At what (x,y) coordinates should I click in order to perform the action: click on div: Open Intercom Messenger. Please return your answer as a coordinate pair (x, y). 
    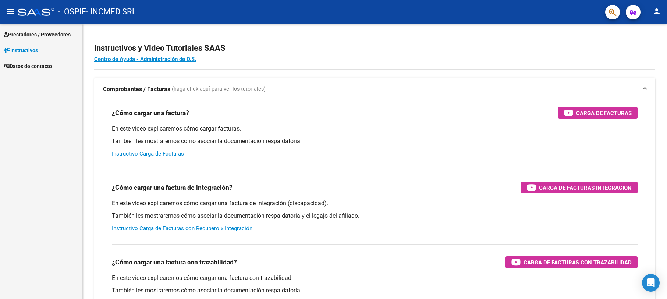
    Looking at the image, I should click on (651, 283).